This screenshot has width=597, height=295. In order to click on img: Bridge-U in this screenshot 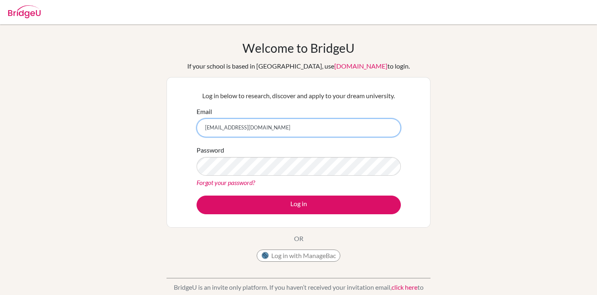, I will do `click(24, 12)`.